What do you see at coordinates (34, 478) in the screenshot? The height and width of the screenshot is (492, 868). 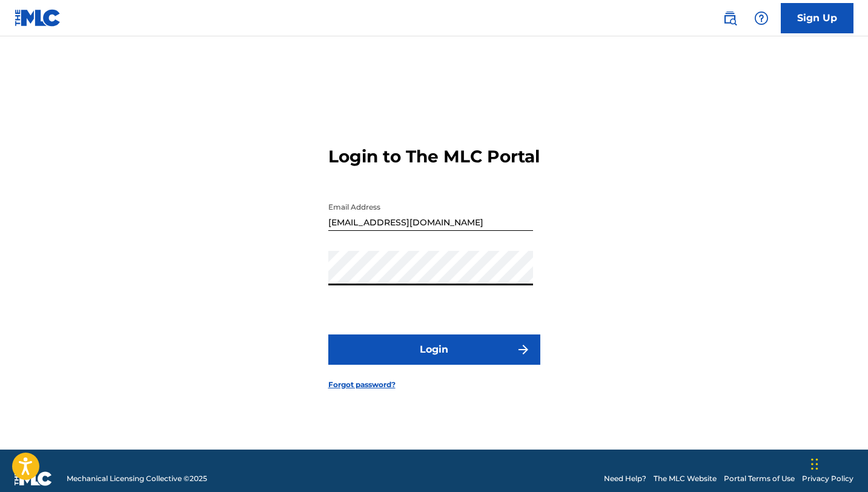 I see `img: logo` at bounding box center [34, 478].